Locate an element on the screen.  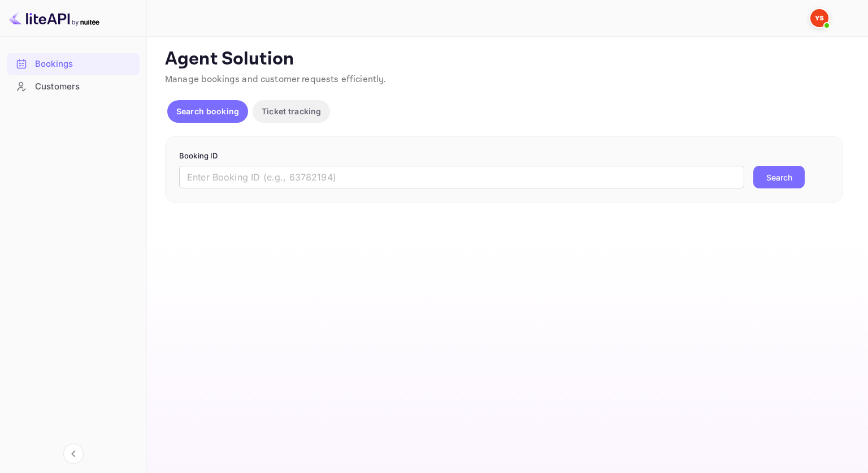
a: Bookings is located at coordinates (73, 63).